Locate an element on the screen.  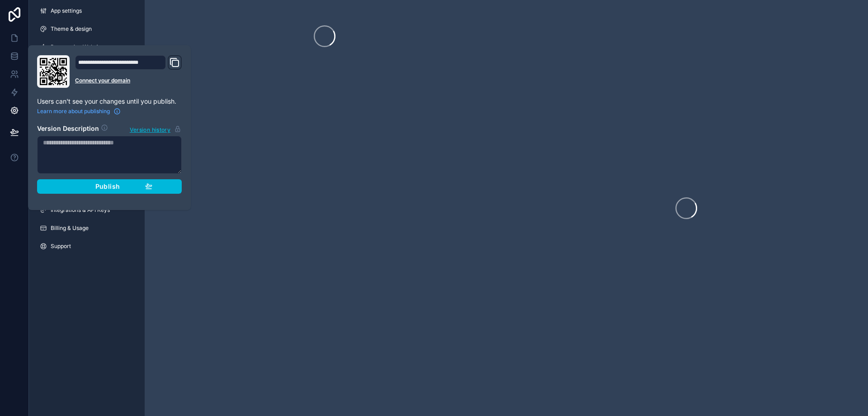
h2: Version Description is located at coordinates (68, 129).